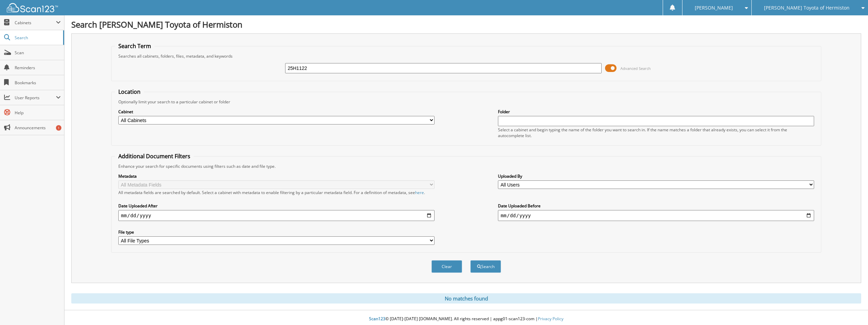  I want to click on a: Privacy Policy, so click(550, 319).